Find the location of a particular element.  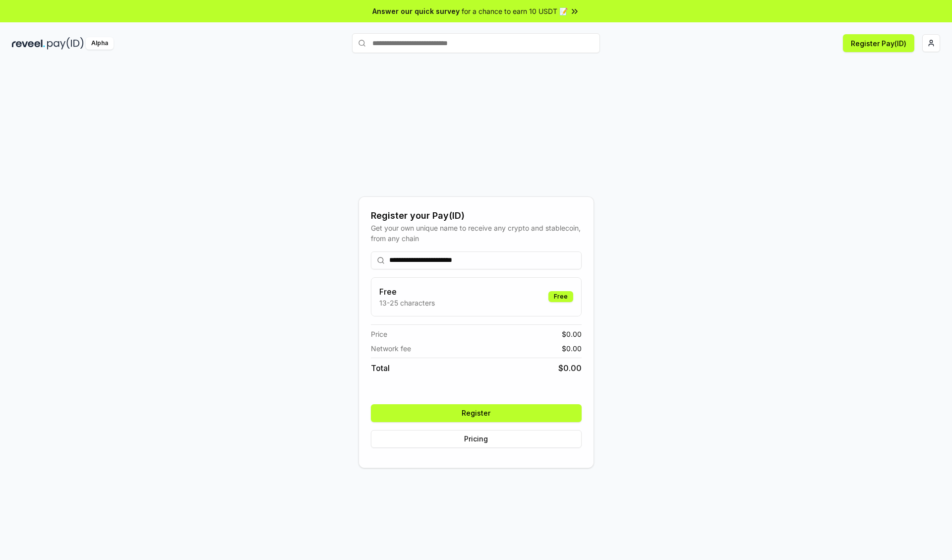

p: 13-25 characters is located at coordinates (407, 302).